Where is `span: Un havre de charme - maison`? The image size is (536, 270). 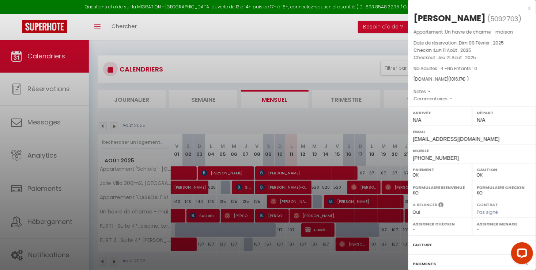 span: Un havre de charme - maison is located at coordinates (479, 32).